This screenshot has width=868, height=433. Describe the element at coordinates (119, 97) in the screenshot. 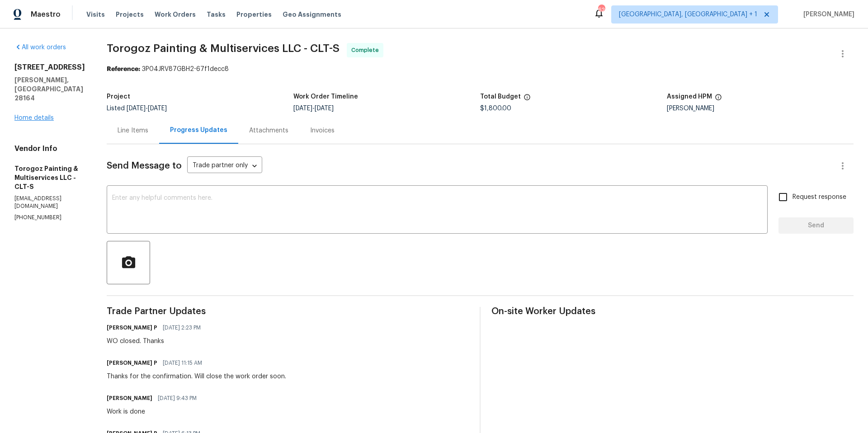

I see `h5: Project` at that location.